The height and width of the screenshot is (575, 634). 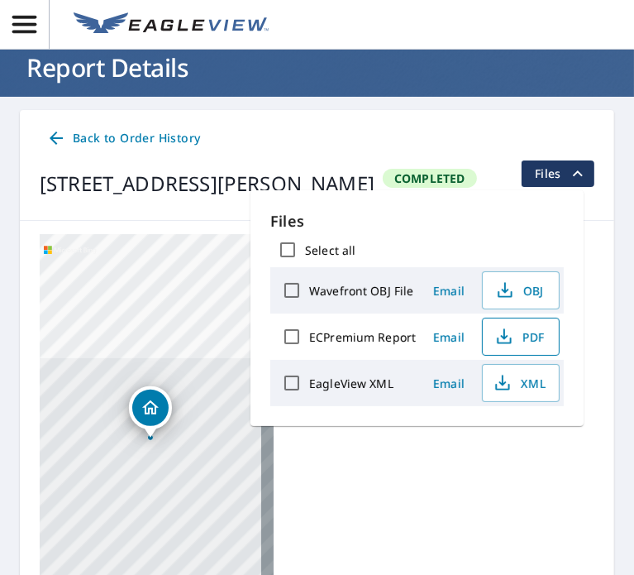 I want to click on button: OBJ, so click(x=521, y=290).